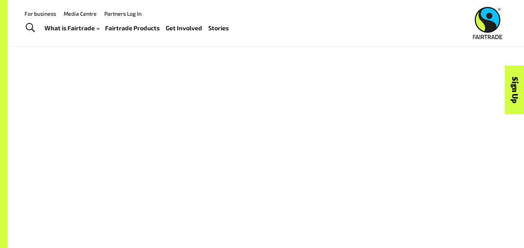  I want to click on a: Stories, so click(218, 28).